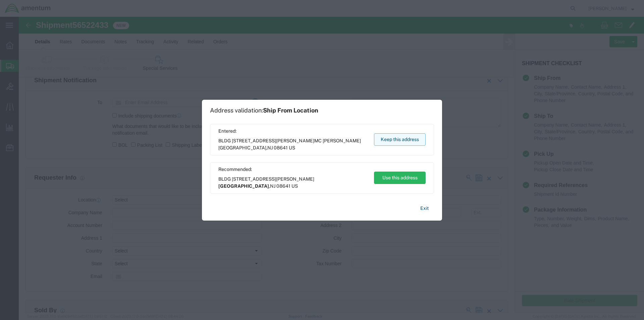 This screenshot has height=320, width=644. What do you see at coordinates (424, 208) in the screenshot?
I see `button: Exit` at bounding box center [424, 208].